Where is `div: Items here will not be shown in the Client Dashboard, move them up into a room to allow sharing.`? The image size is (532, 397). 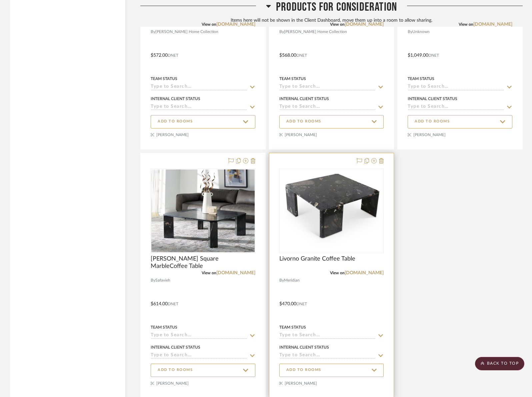 div: Items here will not be shown in the Client Dashboard, move them up into a room to allow sharing. is located at coordinates (332, 21).